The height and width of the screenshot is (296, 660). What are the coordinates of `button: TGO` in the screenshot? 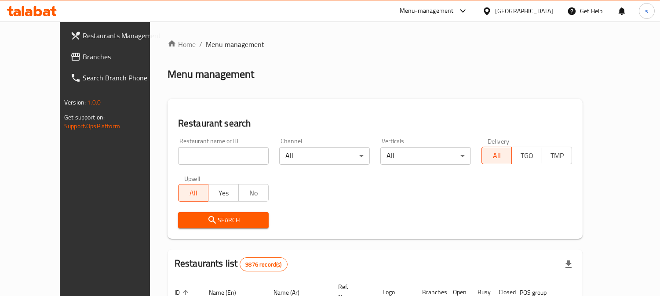 It's located at (526, 156).